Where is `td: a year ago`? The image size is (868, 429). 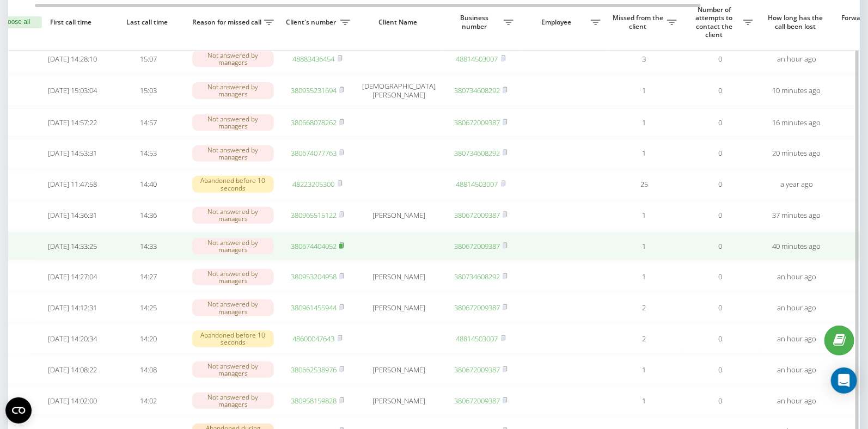 td: a year ago is located at coordinates (796, 184).